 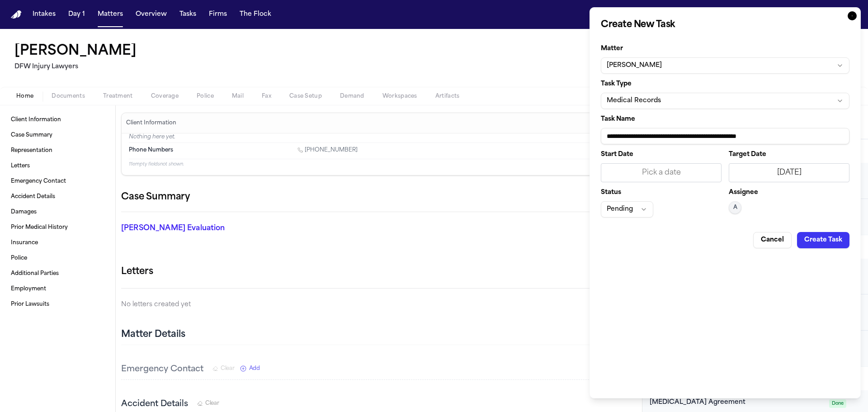 I want to click on button: Cancel, so click(x=772, y=240).